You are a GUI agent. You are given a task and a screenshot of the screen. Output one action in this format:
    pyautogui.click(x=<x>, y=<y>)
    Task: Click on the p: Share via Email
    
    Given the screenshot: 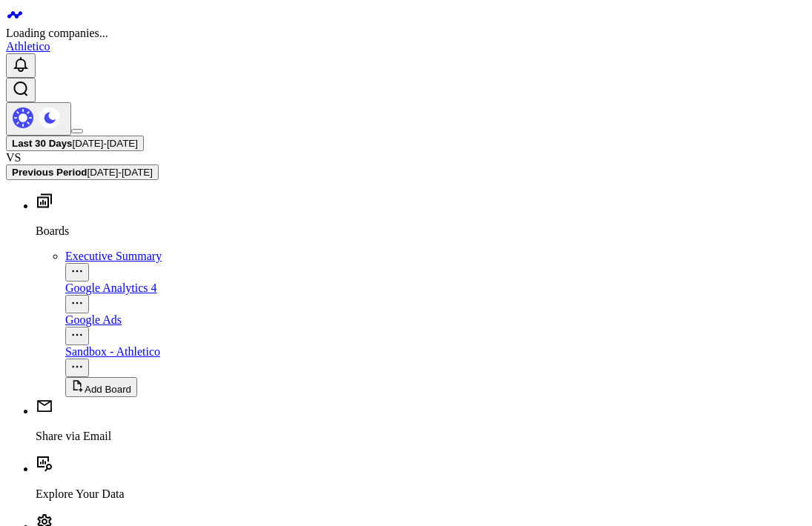 What is the action you would take?
    pyautogui.click(x=420, y=436)
    